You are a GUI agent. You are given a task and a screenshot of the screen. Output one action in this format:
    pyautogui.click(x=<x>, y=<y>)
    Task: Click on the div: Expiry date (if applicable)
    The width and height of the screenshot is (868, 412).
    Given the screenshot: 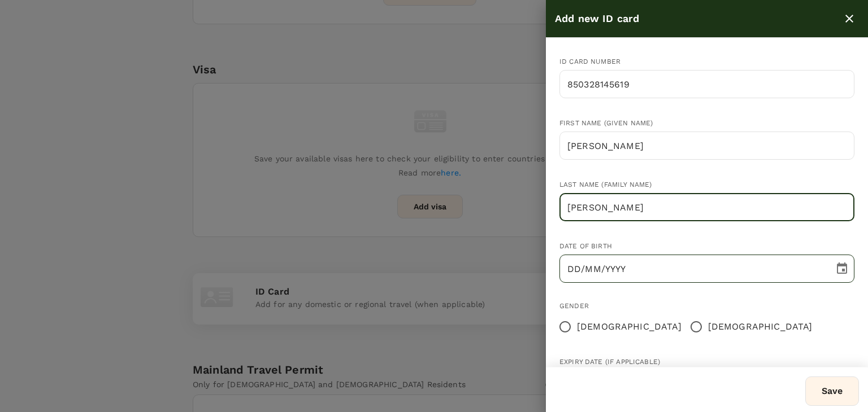 What is the action you would take?
    pyautogui.click(x=707, y=363)
    